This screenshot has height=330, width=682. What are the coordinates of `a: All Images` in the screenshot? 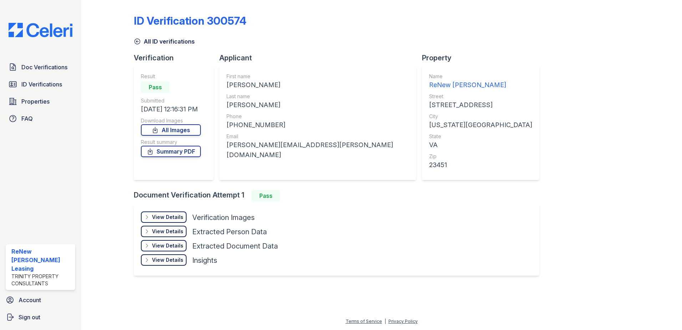 It's located at (171, 130).